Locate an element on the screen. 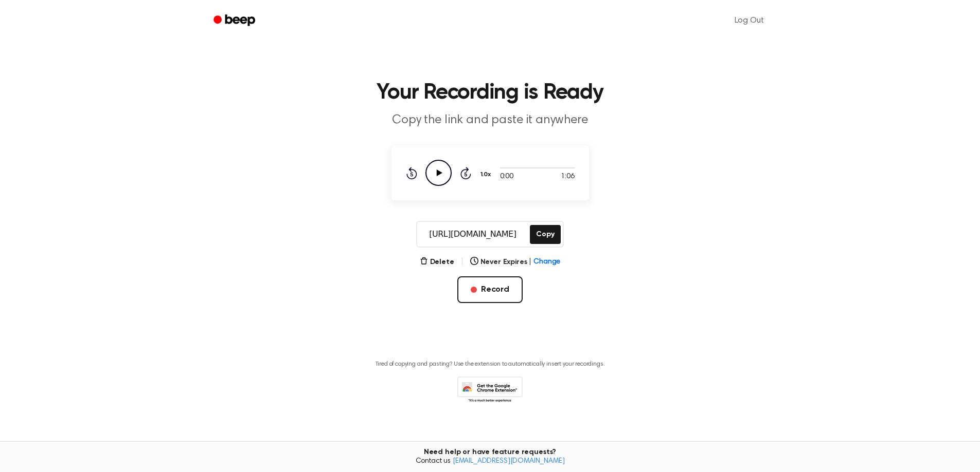 This screenshot has height=472, width=980. button: Delete is located at coordinates (437, 262).